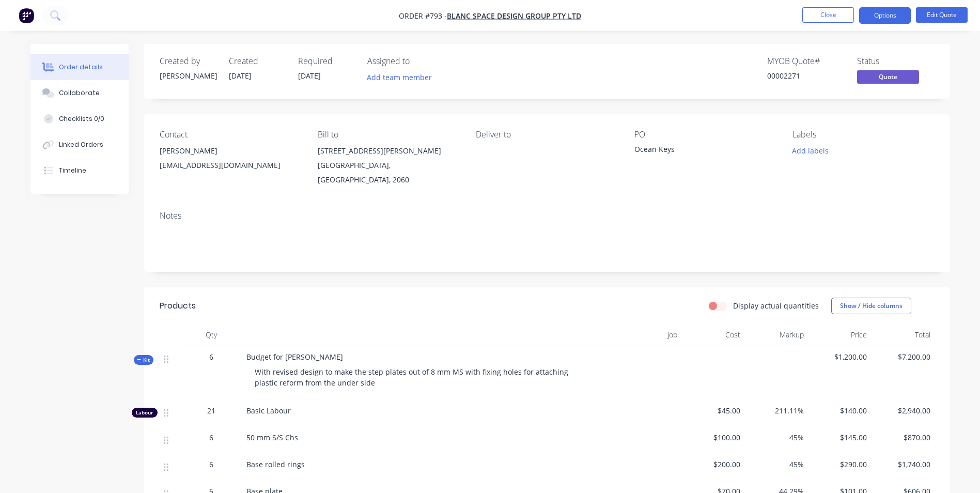  I want to click on span: $290.00, so click(840, 464).